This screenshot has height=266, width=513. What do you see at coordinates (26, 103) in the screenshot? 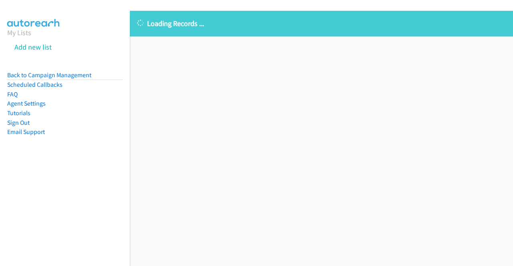
I see `a: Agent Settings` at bounding box center [26, 103].